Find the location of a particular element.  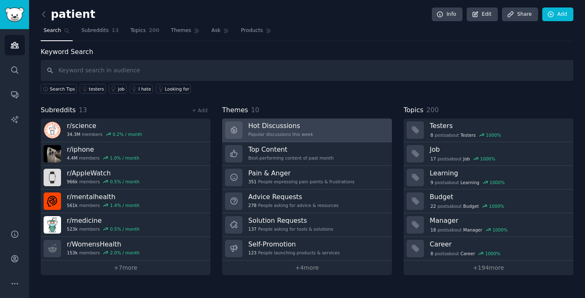

a: Subreddits13 is located at coordinates (100, 32).